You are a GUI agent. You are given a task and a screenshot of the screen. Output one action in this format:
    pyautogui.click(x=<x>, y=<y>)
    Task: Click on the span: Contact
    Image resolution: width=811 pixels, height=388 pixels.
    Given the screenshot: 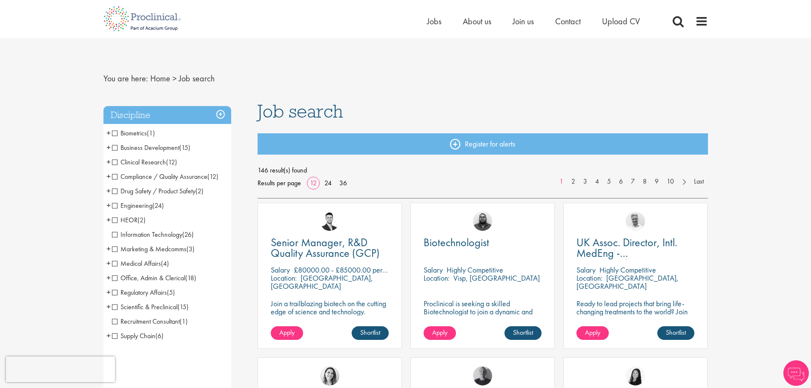 What is the action you would take?
    pyautogui.click(x=568, y=21)
    